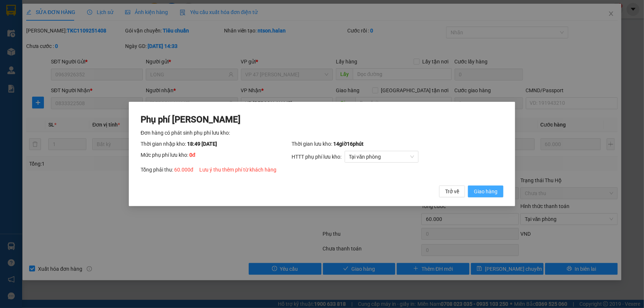 Image resolution: width=644 pixels, height=308 pixels. Describe the element at coordinates (192, 155) in the screenshot. I see `span: 0 đ` at that location.